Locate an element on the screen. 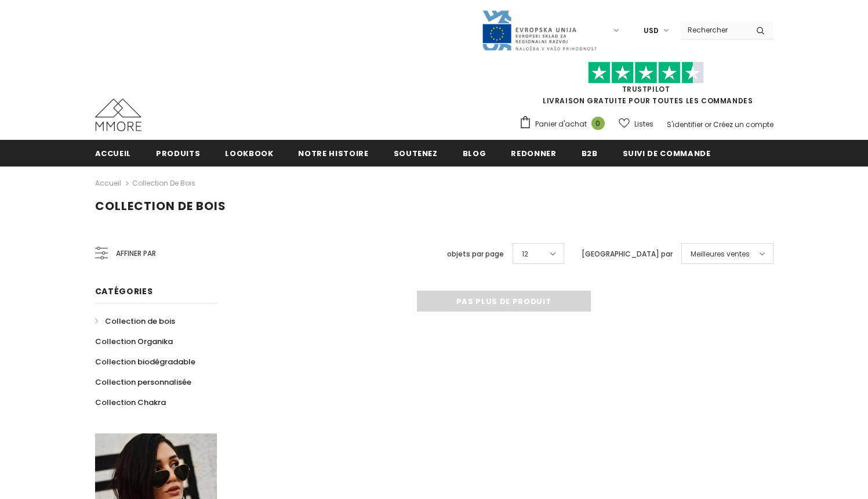  a: Collection personnalisée is located at coordinates (143, 382).